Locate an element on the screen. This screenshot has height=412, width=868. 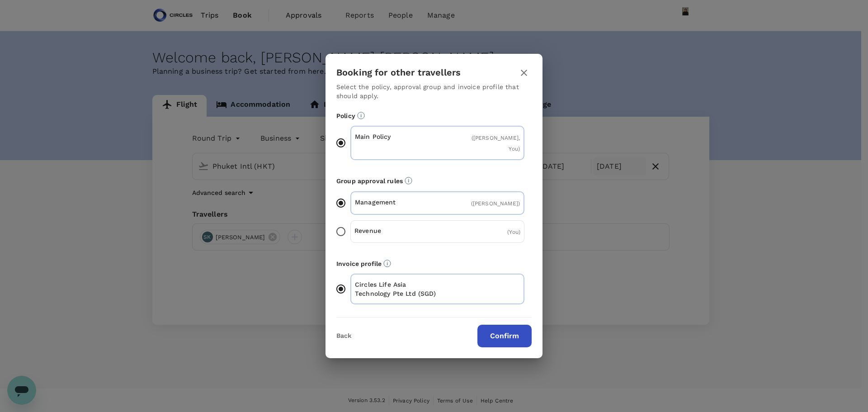
p: Management is located at coordinates (396, 202).